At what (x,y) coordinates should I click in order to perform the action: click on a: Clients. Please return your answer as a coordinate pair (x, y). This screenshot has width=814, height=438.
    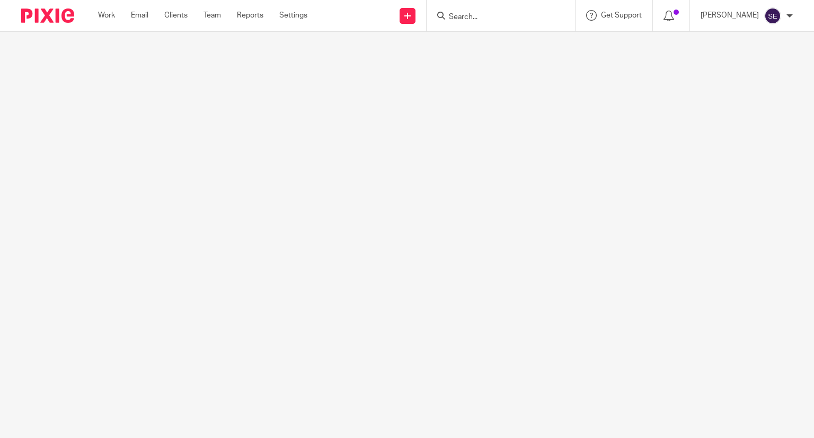
    Looking at the image, I should click on (176, 15).